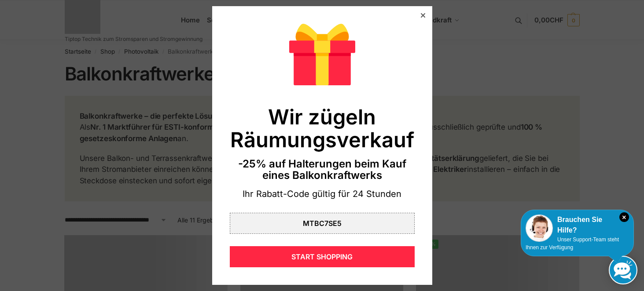 The width and height of the screenshot is (644, 291). Describe the element at coordinates (322, 195) in the screenshot. I see `div: Ihr Rabatt-Code gültig für 24 Stunden` at that location.